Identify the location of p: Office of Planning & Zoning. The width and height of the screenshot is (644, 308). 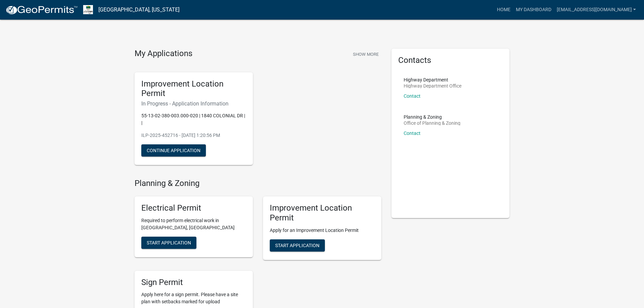
(432, 123).